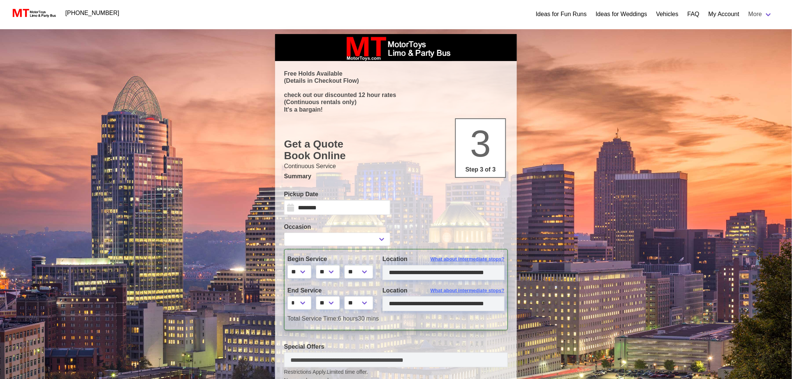 The image size is (792, 379). Describe the element at coordinates (396, 347) in the screenshot. I see `label: Special Offers` at that location.